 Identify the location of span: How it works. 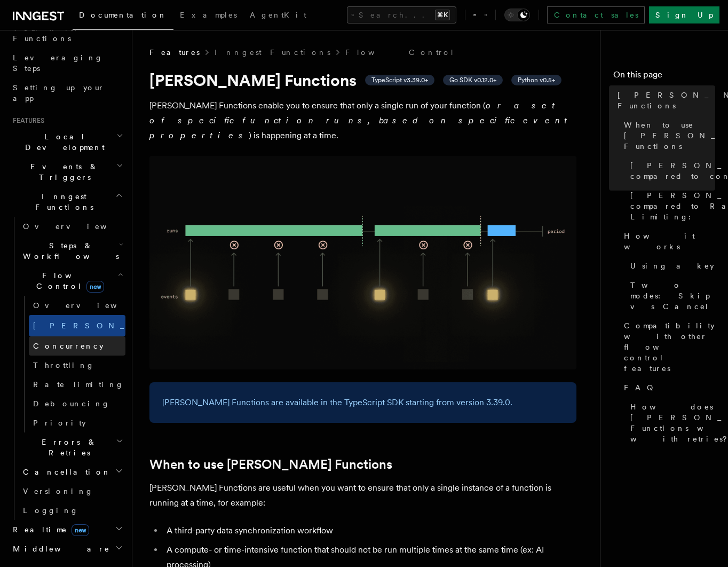
(669, 241).